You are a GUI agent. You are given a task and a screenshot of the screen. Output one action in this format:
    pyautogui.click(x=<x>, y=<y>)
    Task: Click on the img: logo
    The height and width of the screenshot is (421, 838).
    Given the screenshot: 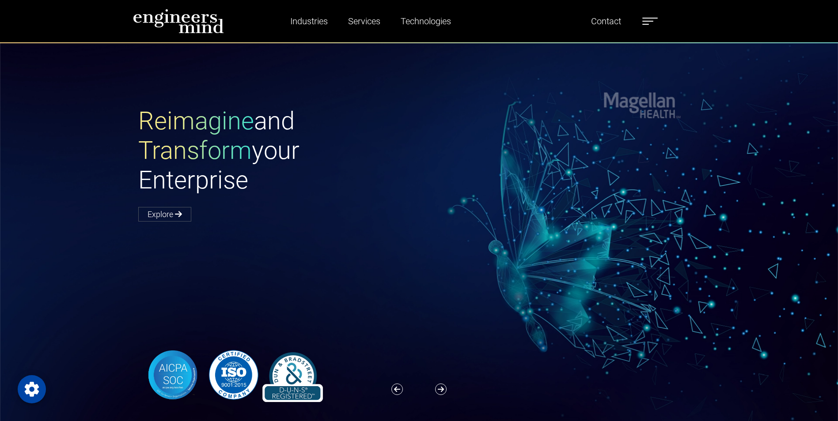 What is the action you would take?
    pyautogui.click(x=178, y=21)
    